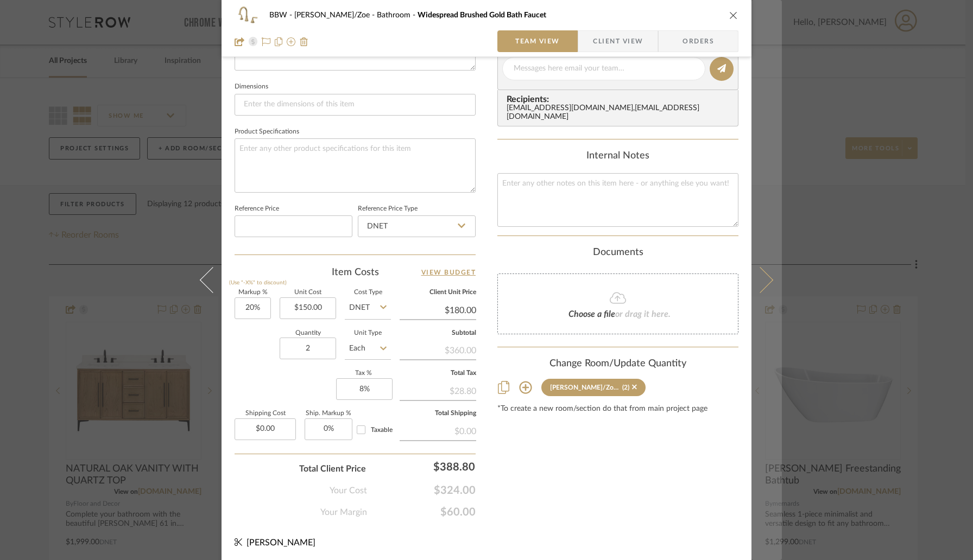 The width and height of the screenshot is (973, 560). I want to click on label: Reference Price, so click(257, 209).